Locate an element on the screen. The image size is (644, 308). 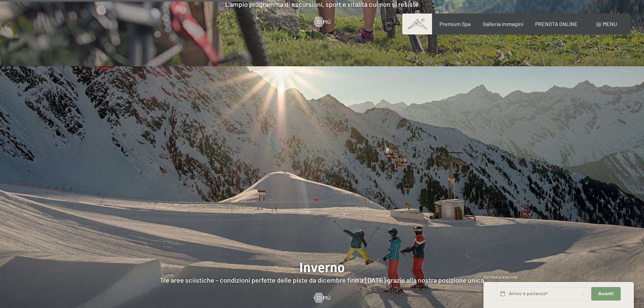
button: Avanti is located at coordinates (606, 294).